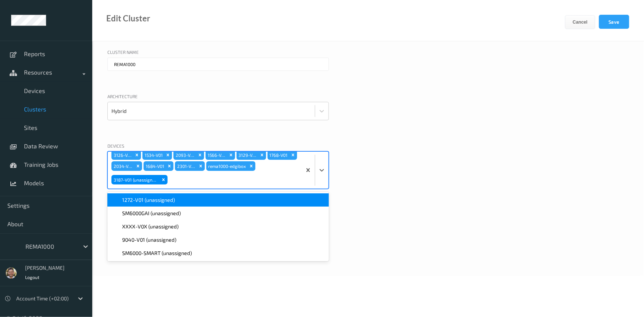 This screenshot has height=317, width=644. Describe the element at coordinates (218, 97) in the screenshot. I see `div: Architecture` at that location.